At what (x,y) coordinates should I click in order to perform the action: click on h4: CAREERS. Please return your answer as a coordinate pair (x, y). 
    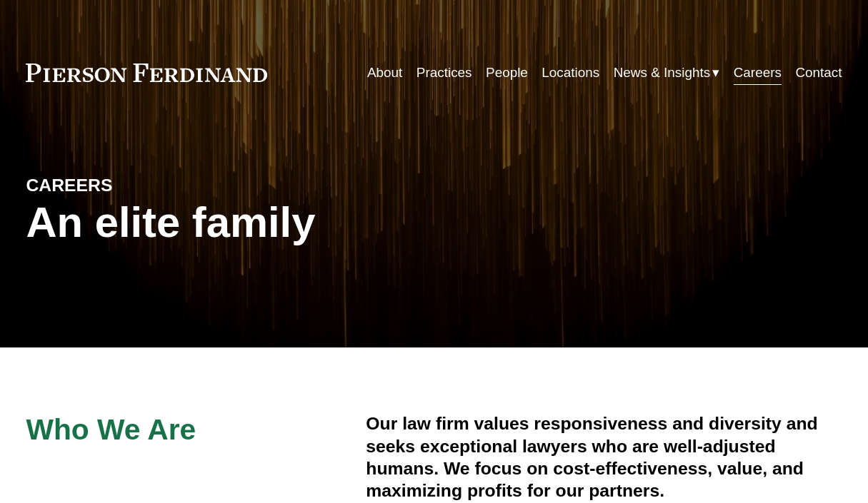
    Looking at the image, I should click on (128, 185).